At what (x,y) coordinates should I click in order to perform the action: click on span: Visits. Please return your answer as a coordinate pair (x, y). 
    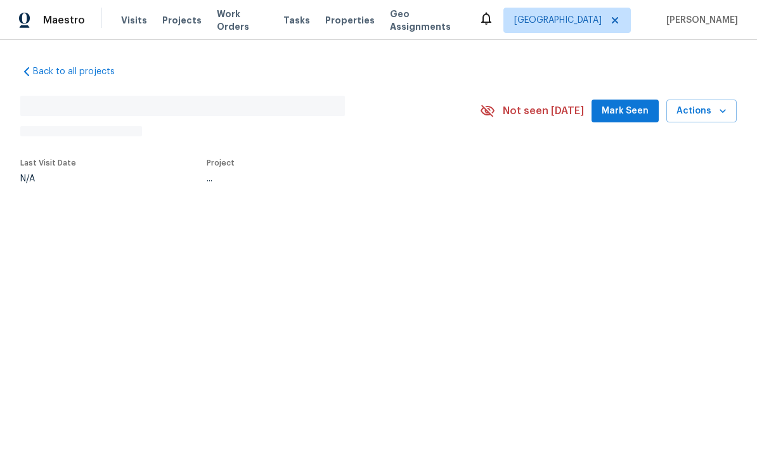
    Looking at the image, I should click on (134, 20).